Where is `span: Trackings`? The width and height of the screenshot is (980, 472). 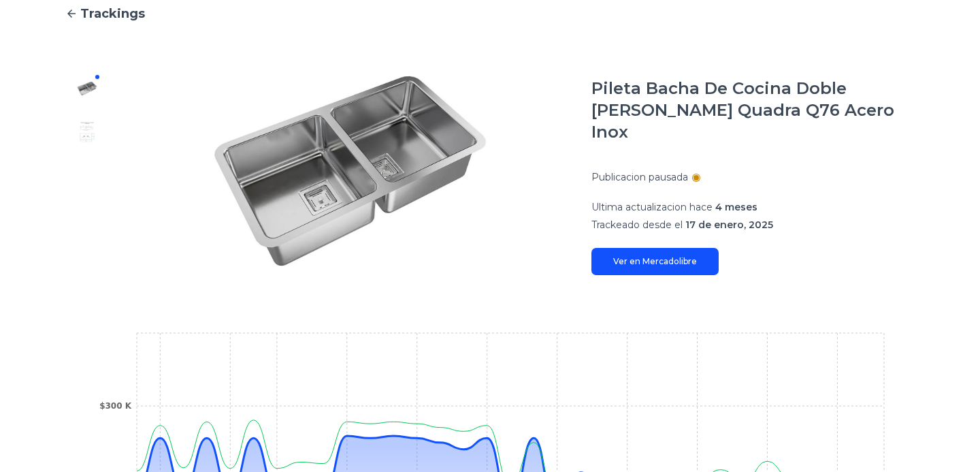
span: Trackings is located at coordinates (112, 14).